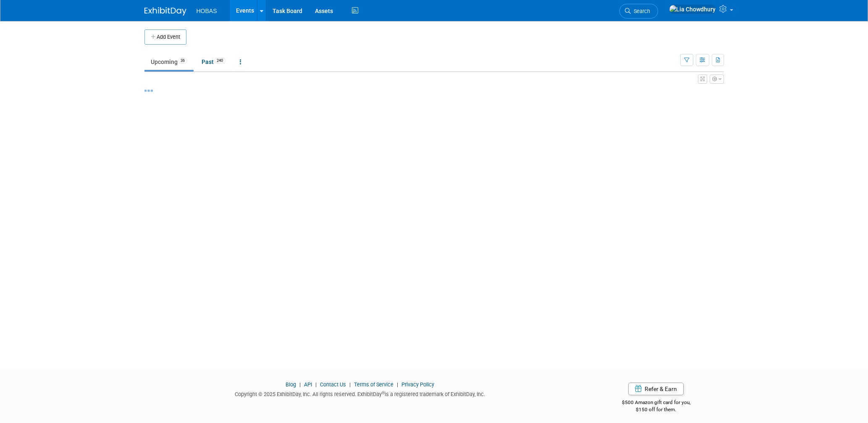 This screenshot has height=423, width=868. I want to click on button: Add Event, so click(166, 37).